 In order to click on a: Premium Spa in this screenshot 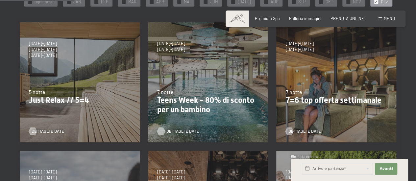, I will do `click(267, 18)`.